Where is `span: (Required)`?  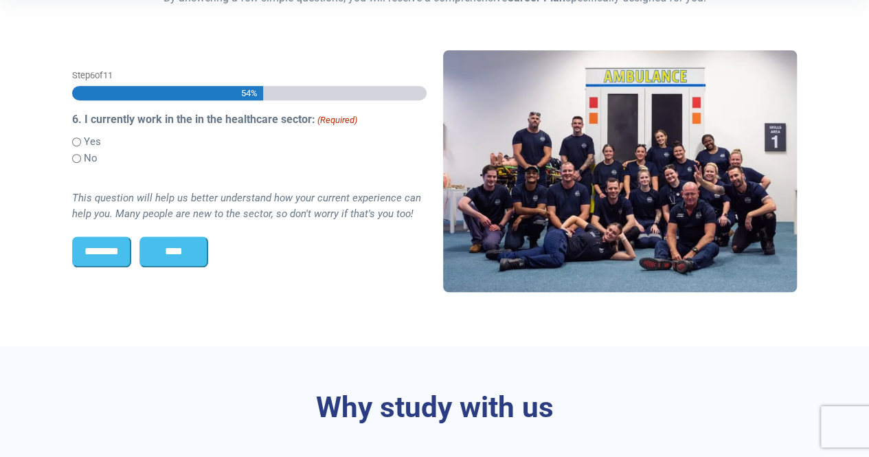 span: (Required) is located at coordinates (337, 120).